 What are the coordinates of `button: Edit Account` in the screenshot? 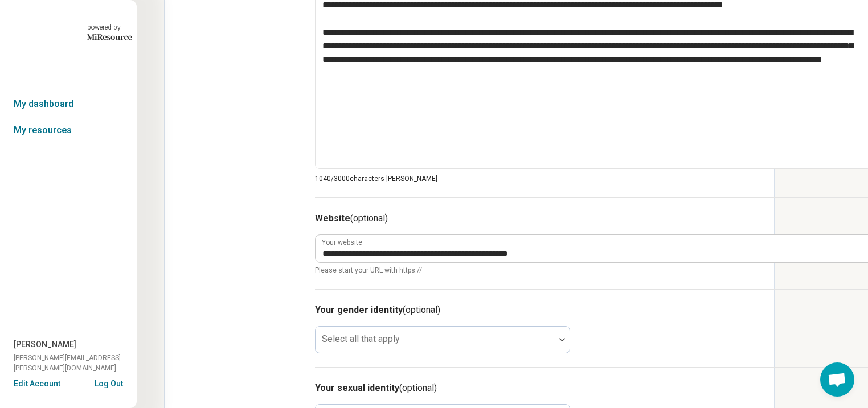 It's located at (37, 384).